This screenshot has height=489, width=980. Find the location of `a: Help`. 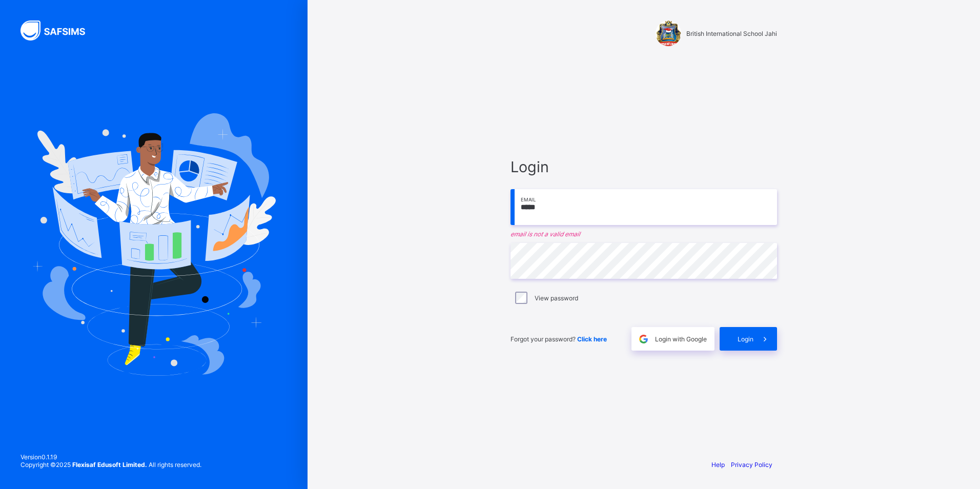

a: Help is located at coordinates (718, 464).